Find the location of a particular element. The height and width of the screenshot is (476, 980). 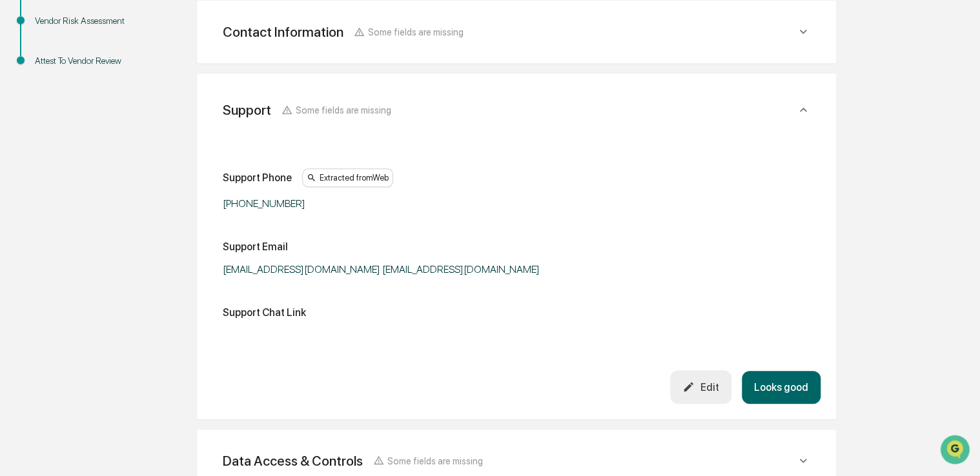

span: Data Lookup is located at coordinates (53, 259).